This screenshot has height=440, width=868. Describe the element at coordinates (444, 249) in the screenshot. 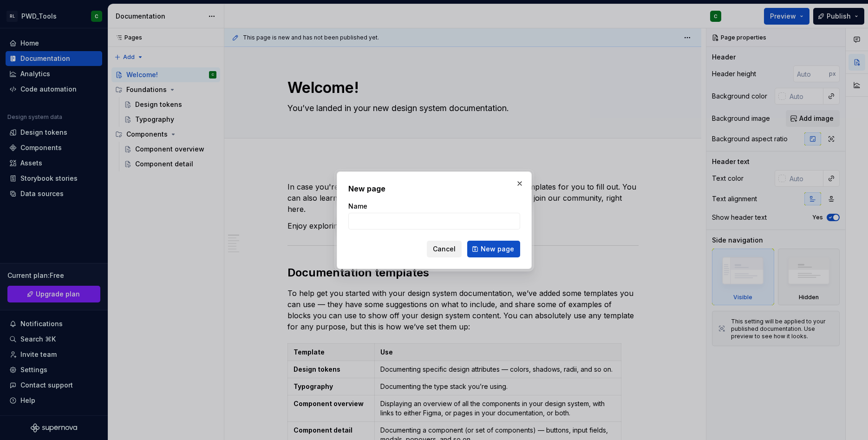

I see `span: Cancel` at that location.